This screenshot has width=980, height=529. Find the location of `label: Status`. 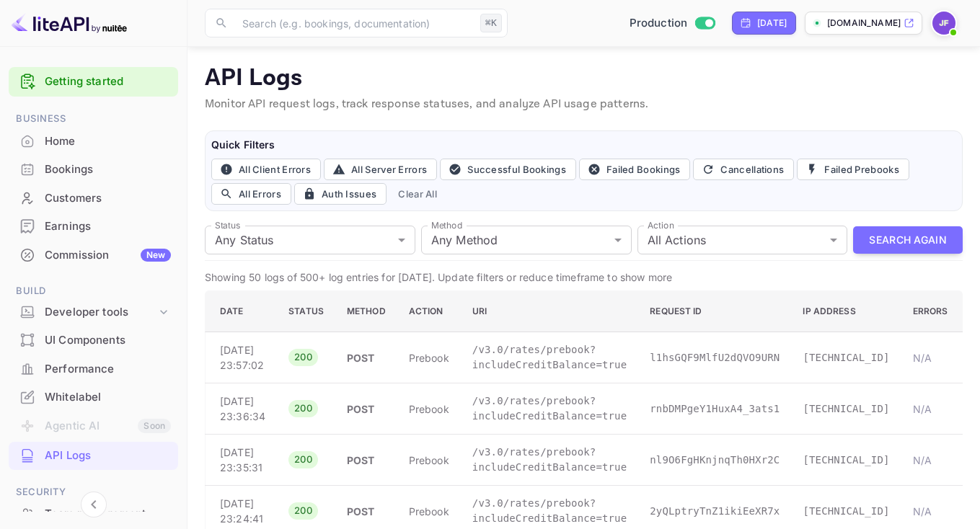

label: Status is located at coordinates (227, 225).